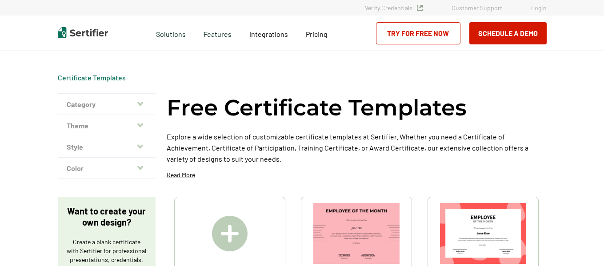 This screenshot has width=604, height=266. I want to click on button: Color, so click(107, 168).